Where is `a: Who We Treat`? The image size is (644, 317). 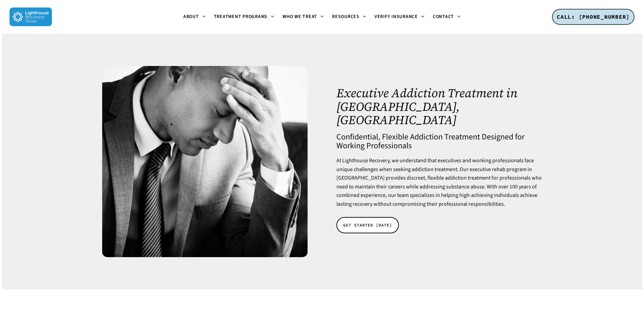
a: Who We Treat is located at coordinates (303, 17).